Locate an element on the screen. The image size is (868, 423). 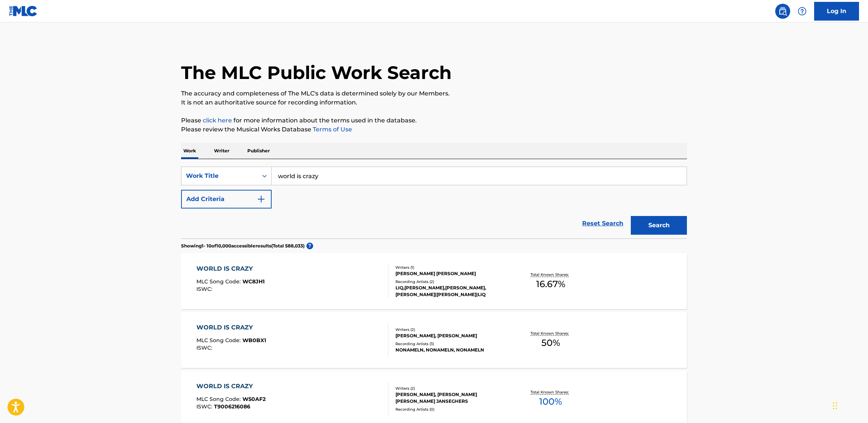
span: 100 % is located at coordinates (550, 402).